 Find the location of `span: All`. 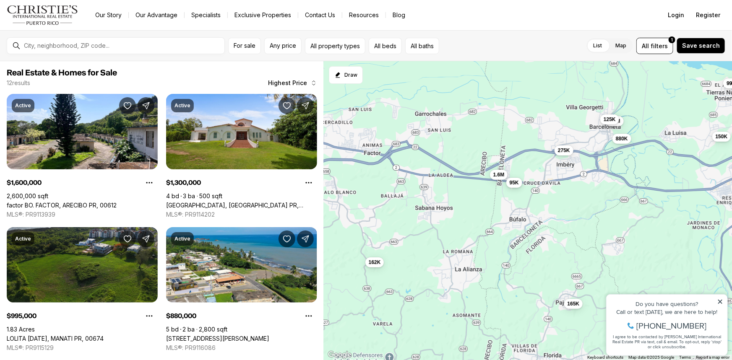

span: All is located at coordinates (645, 46).